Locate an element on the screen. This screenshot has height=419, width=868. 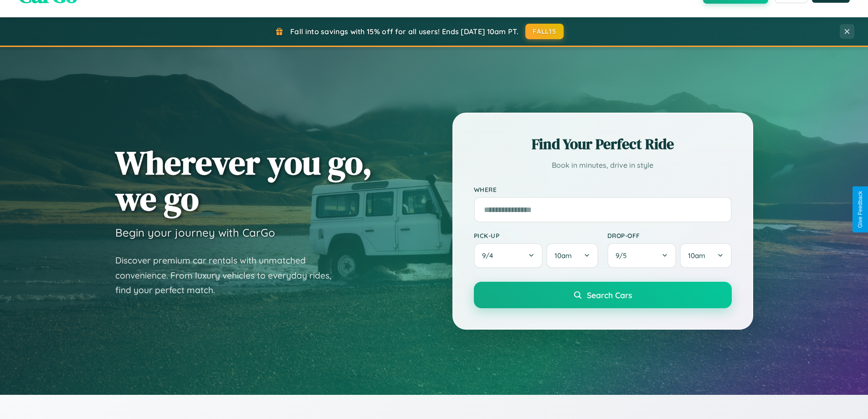
label: Pick-up is located at coordinates (536, 235).